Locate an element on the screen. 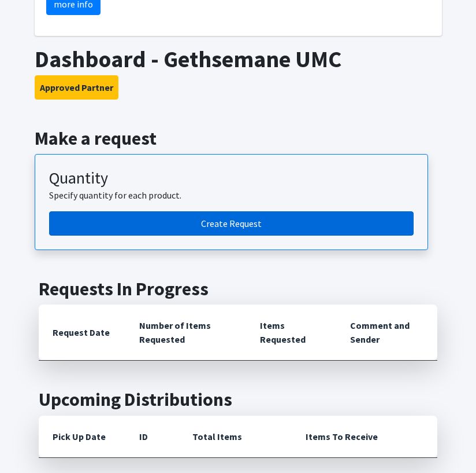 This screenshot has width=476, height=473. h2: Requests In Progress is located at coordinates (238, 289).